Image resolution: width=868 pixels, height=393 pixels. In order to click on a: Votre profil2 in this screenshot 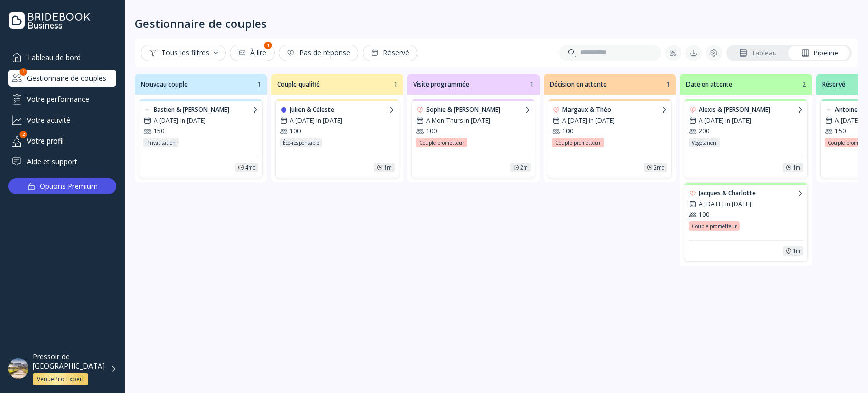, I will do `click(62, 140)`.